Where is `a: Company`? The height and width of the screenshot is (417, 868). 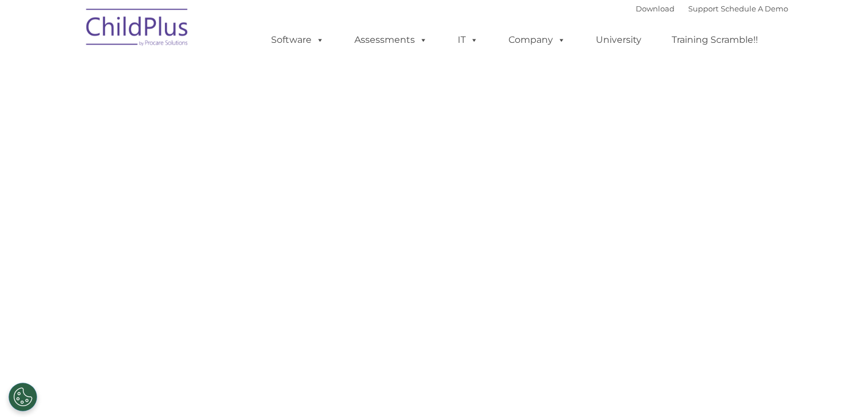
a: Company is located at coordinates (537, 40).